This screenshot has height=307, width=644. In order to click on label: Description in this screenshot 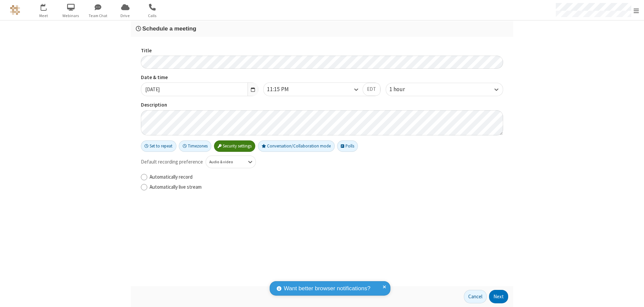, I will do `click(322, 105)`.